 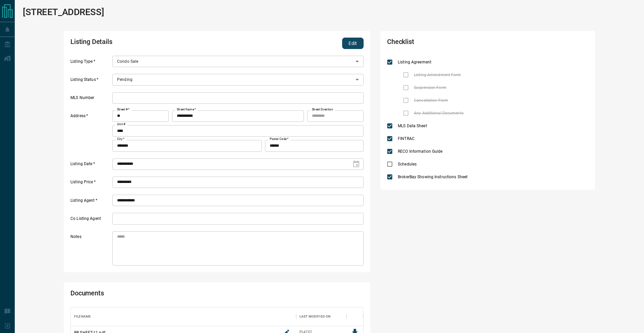 What do you see at coordinates (447, 43) in the screenshot?
I see `h2: Checklist` at bounding box center [447, 43].